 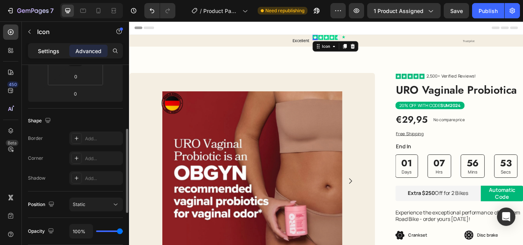 I want to click on div: 07, so click(x=361, y=166).